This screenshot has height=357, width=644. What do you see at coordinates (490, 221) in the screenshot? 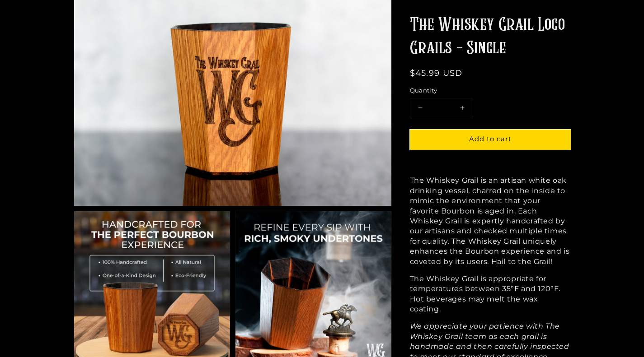
I see `p: The Whiskey Grail is an artisan white oak drinking vessel, charred on the inside to mimic the env...` at bounding box center [490, 221].